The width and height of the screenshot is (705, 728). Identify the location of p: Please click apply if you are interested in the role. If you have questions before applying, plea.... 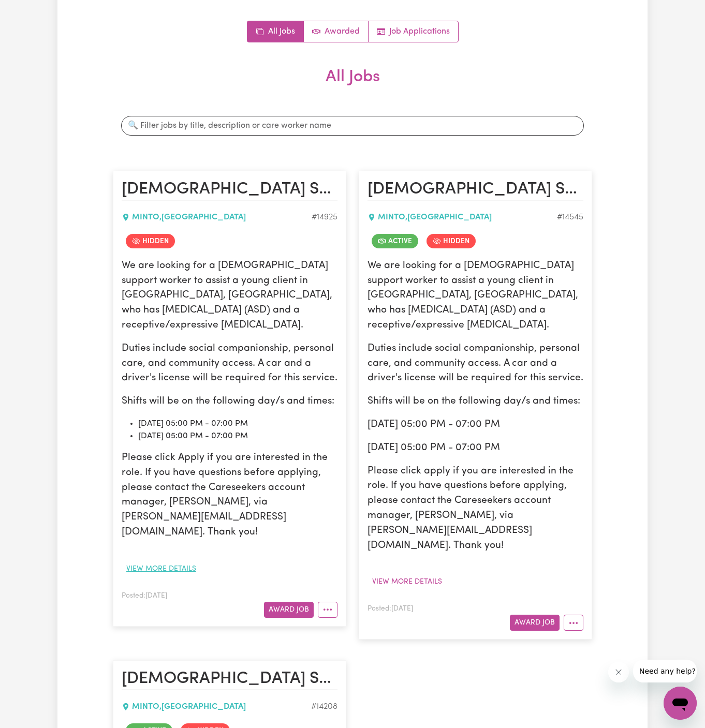
(475, 509).